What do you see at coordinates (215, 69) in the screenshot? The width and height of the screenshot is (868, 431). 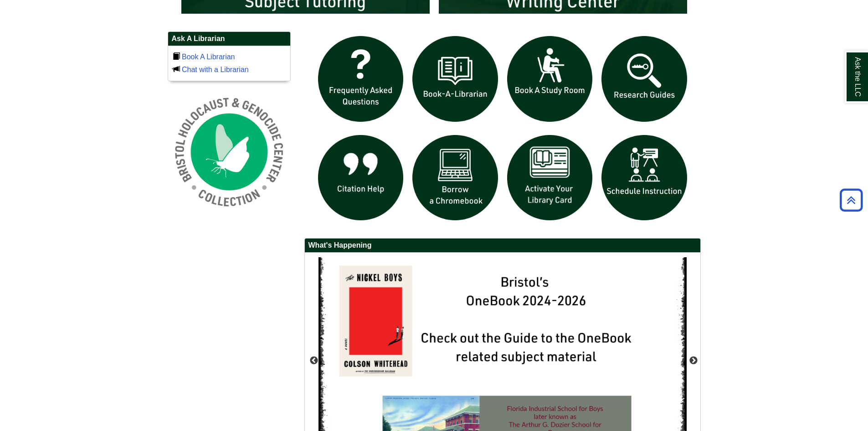 I see `a: Chat with a Librarian` at bounding box center [215, 69].